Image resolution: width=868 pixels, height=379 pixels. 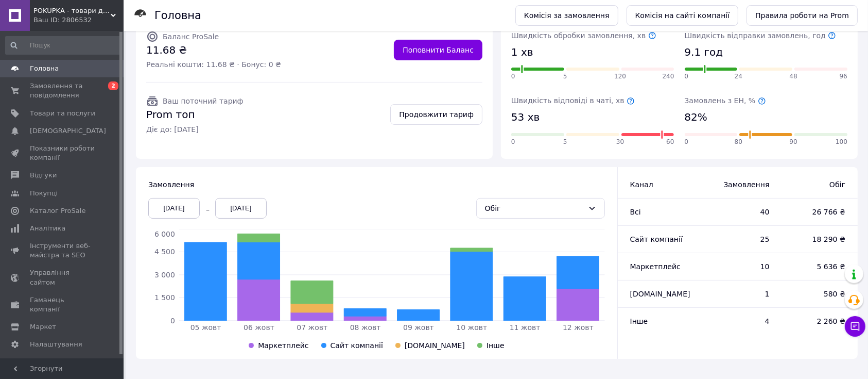 What do you see at coordinates (670, 141) in the screenshot?
I see `span: 60` at bounding box center [670, 141].